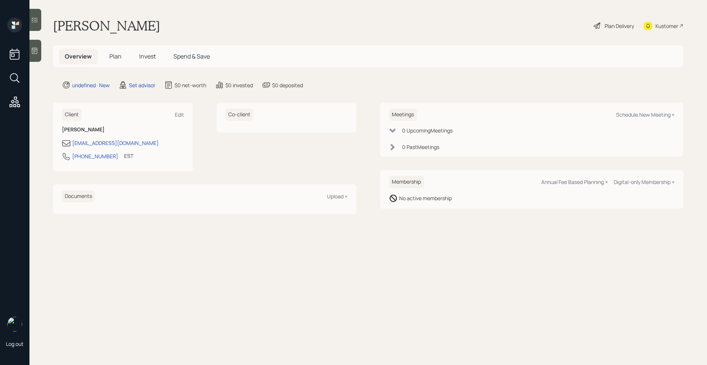 This screenshot has height=365, width=707. I want to click on img: retirable_logo.png, so click(15, 324).